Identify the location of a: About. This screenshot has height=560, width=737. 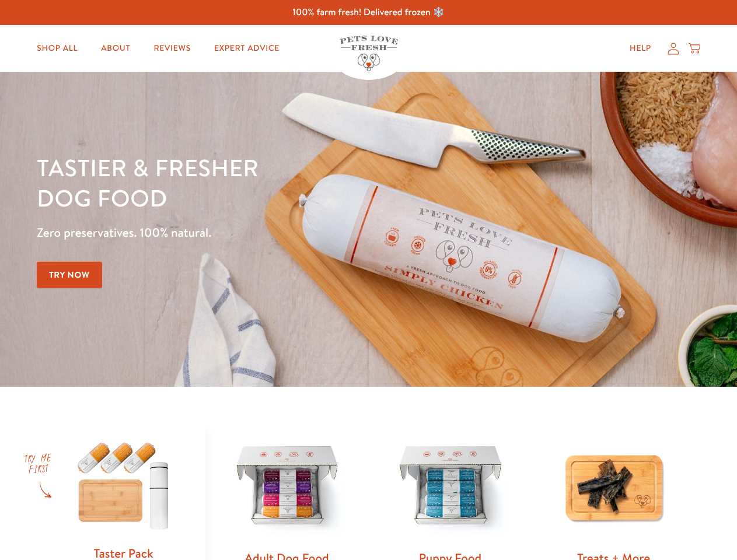
(116, 49).